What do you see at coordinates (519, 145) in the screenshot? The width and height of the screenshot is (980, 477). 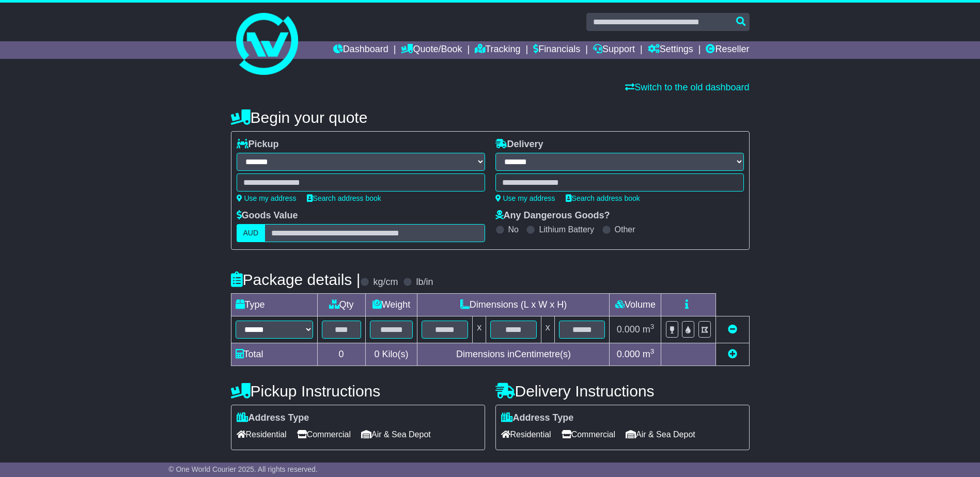 I see `label: Delivery` at bounding box center [519, 145].